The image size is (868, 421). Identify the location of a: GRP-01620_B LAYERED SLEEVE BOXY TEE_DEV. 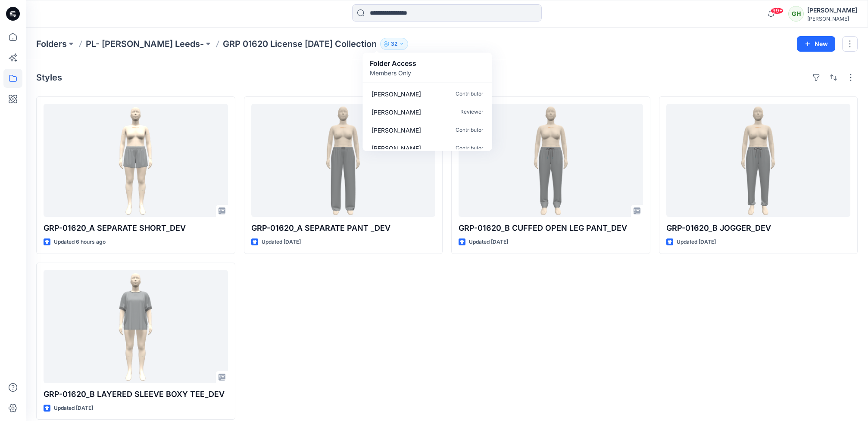
(136, 326).